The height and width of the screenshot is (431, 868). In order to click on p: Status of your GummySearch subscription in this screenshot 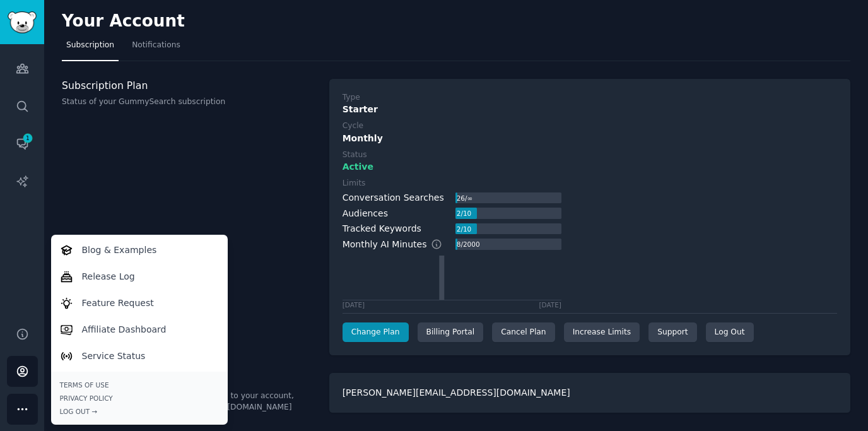, I will do `click(188, 103)`.